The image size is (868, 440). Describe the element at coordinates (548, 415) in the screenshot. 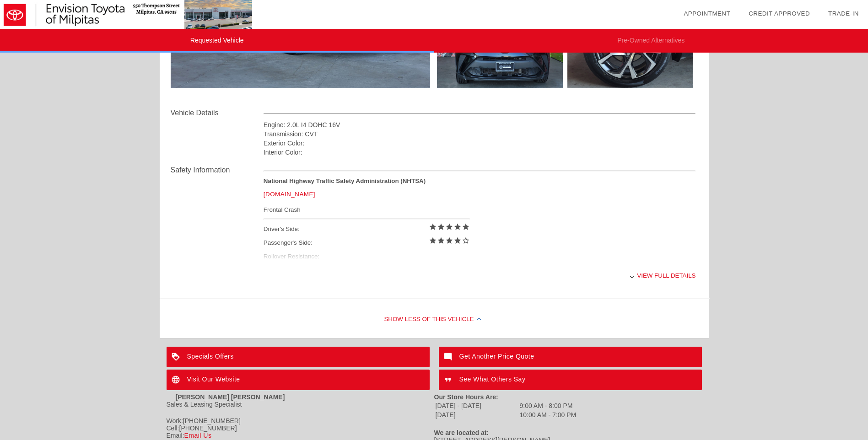

I see `td: 10:00 AM - 7:00 PM` at that location.